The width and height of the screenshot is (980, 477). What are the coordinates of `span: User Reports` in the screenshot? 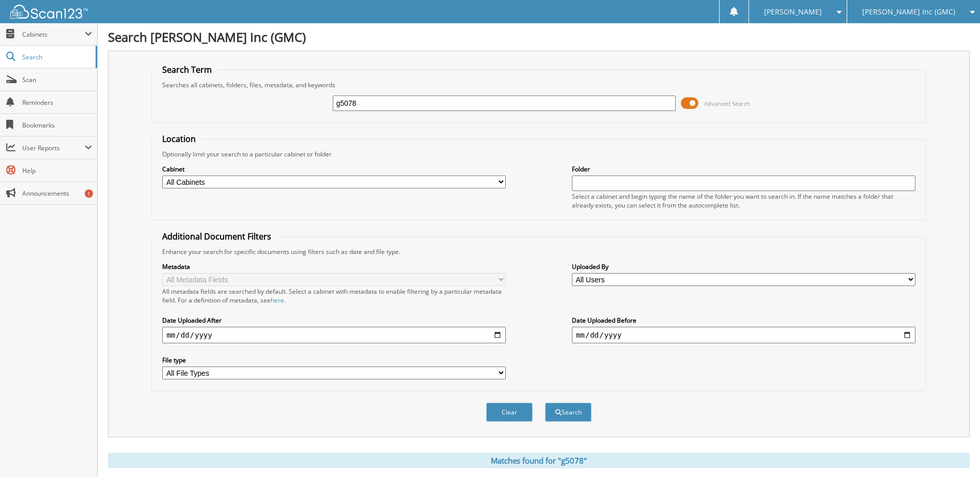 It's located at (53, 147).